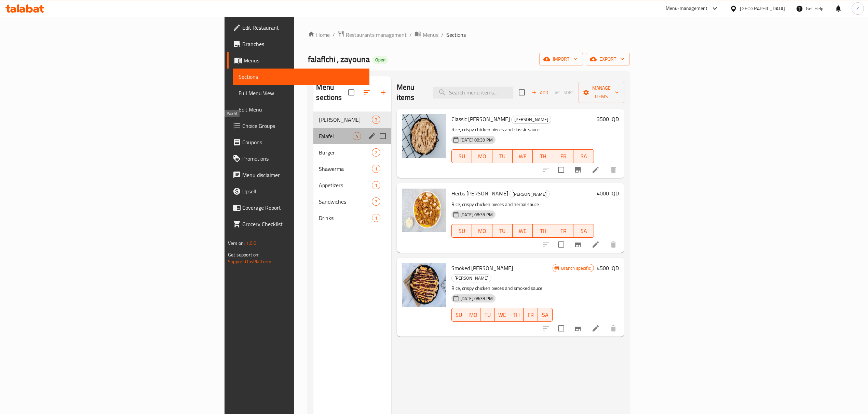  I want to click on h6: 4000 IQD, so click(608, 194).